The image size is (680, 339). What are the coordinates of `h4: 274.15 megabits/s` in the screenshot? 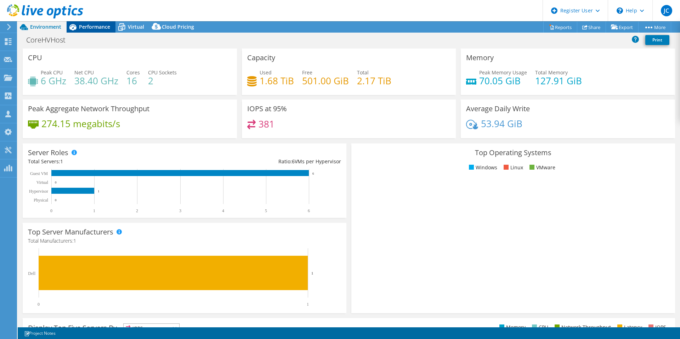 It's located at (81, 124).